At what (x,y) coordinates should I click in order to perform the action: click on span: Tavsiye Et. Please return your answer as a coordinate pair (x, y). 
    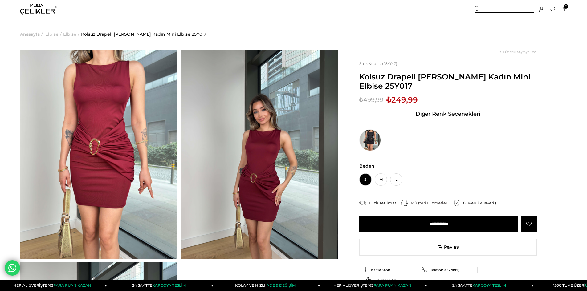
    Looking at the image, I should click on (385, 280).